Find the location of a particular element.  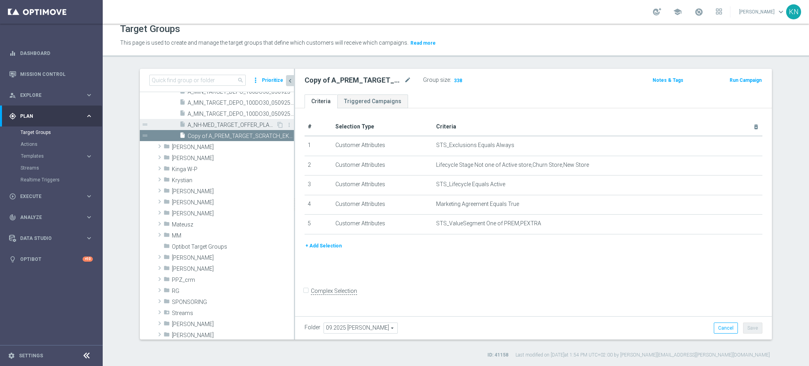

i: equalizer is located at coordinates (13, 53).